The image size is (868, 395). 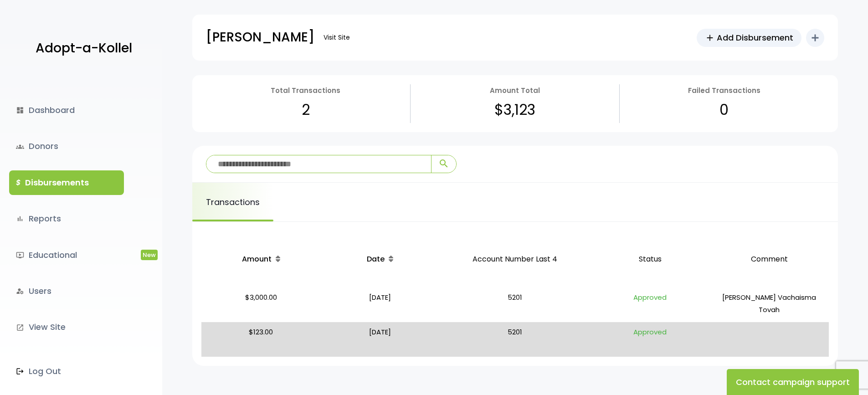 What do you see at coordinates (515, 110) in the screenshot?
I see `p: $3,123` at bounding box center [515, 110].